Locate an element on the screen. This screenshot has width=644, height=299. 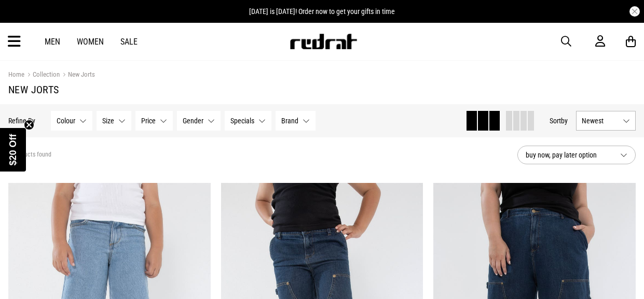
span: Price is located at coordinates (148, 121).